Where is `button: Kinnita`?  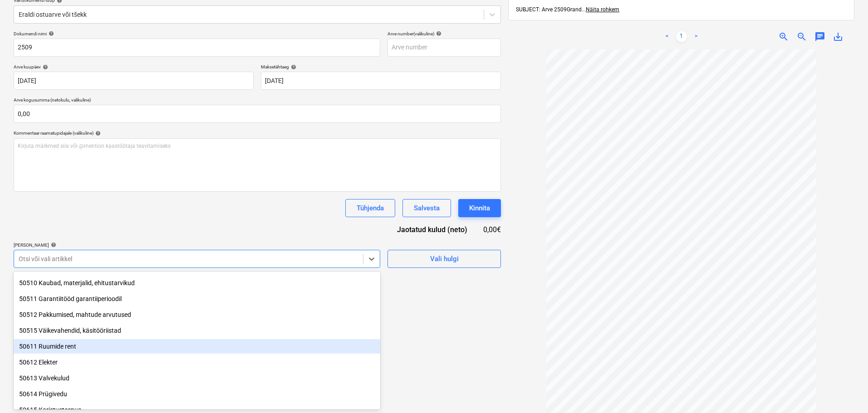 button: Kinnita is located at coordinates (480, 208).